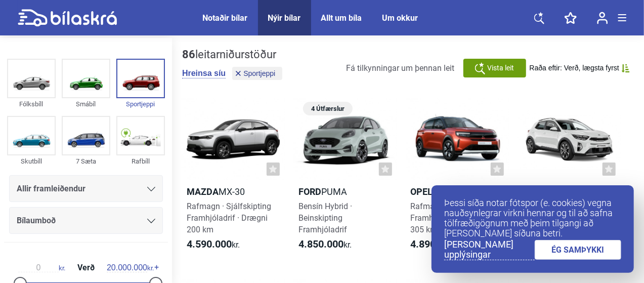 The image size is (644, 283). I want to click on p: Þessi síða notar fótspor (e. cookies) vegna nauðsynlegrar virkni hennar og til að safna tölfræðig..., so click(533, 218).